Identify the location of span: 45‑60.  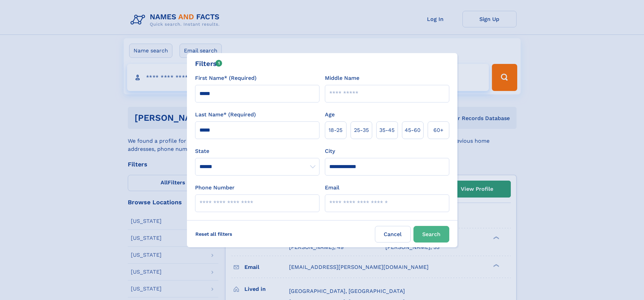
(412, 130).